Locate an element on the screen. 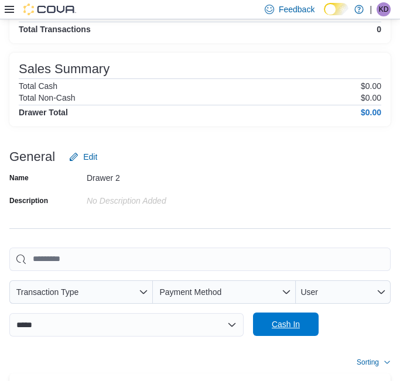  h3: General is located at coordinates (32, 157).